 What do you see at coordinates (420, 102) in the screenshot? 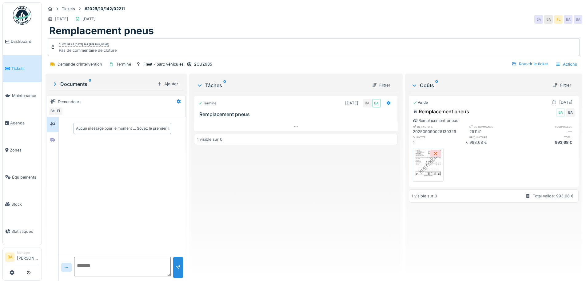
I see `div: Validé` at bounding box center [420, 102].